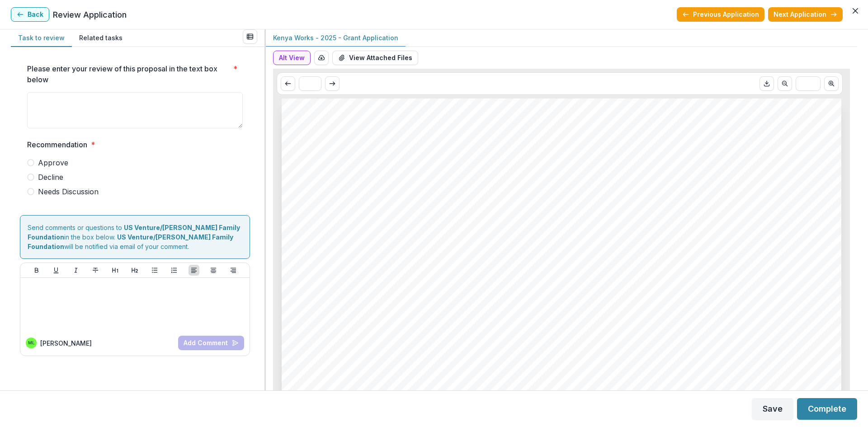 Image resolution: width=868 pixels, height=427 pixels. What do you see at coordinates (51, 177) in the screenshot?
I see `span: Decline` at bounding box center [51, 177].